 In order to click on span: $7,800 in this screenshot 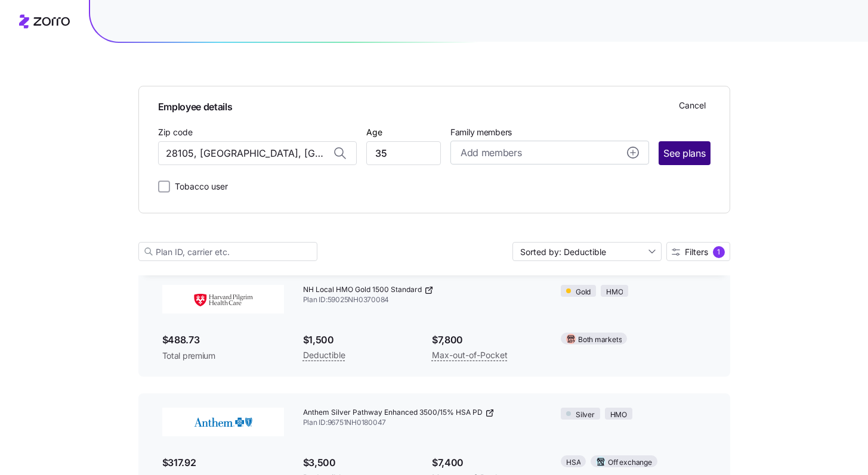, I will do `click(487, 340)`.